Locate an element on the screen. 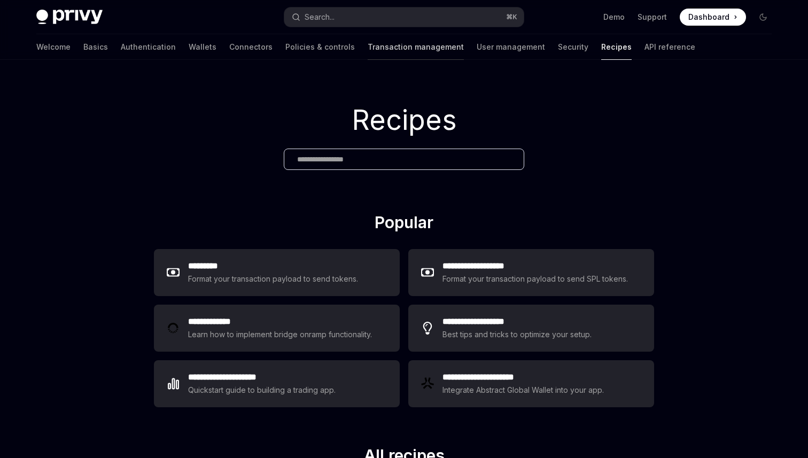 This screenshot has height=458, width=808. a: Transaction management is located at coordinates (416, 47).